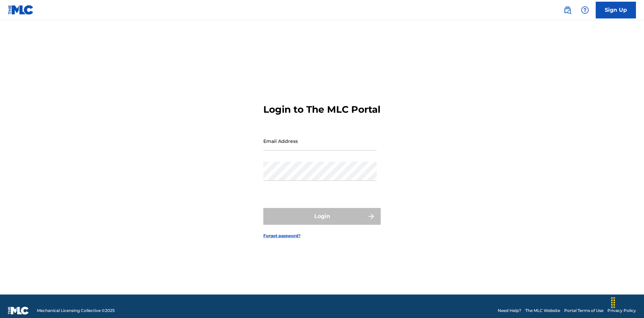 The width and height of the screenshot is (644, 318). What do you see at coordinates (613, 303) in the screenshot?
I see `div: Drag` at bounding box center [613, 303].